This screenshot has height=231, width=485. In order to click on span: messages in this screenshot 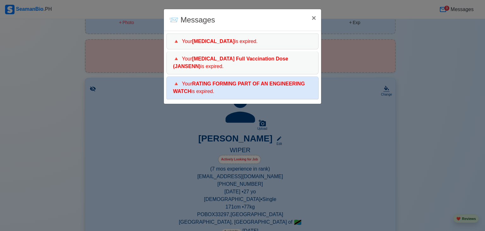, I will do `click(174, 20)`.